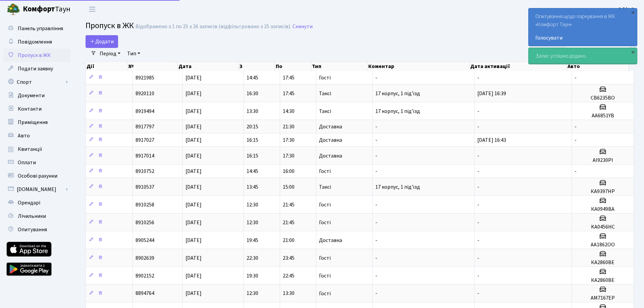  I want to click on span: 8905244, so click(145, 240).